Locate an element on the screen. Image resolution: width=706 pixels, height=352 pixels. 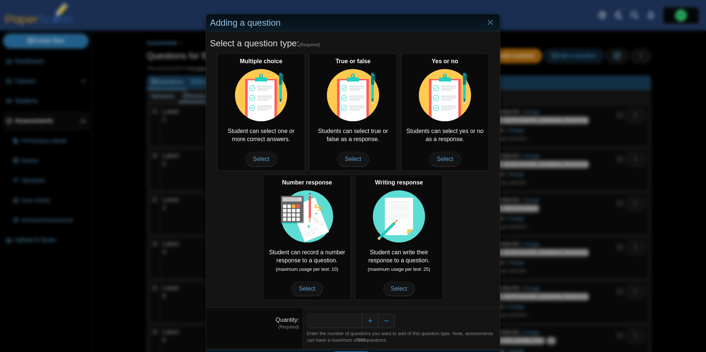
div: Student can select one or more correct answers. is located at coordinates (261, 112).